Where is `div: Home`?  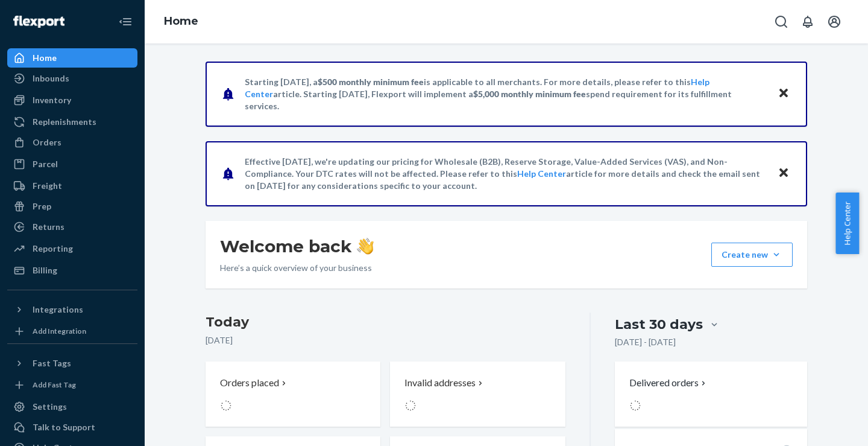
div: Home is located at coordinates (45, 58).